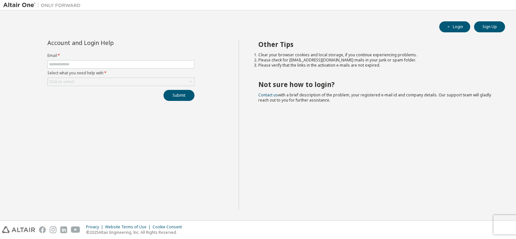  What do you see at coordinates (64, 229) in the screenshot?
I see `img: linkedin.svg` at bounding box center [64, 229].